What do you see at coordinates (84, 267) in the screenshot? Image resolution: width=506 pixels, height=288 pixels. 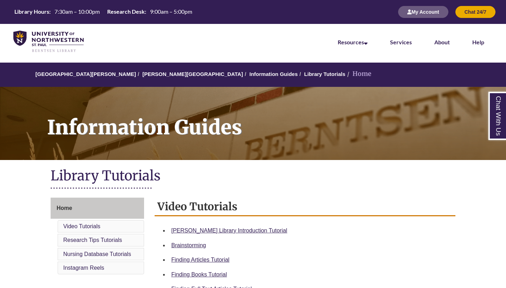 I see `a: Instagram Reels` at bounding box center [84, 267].